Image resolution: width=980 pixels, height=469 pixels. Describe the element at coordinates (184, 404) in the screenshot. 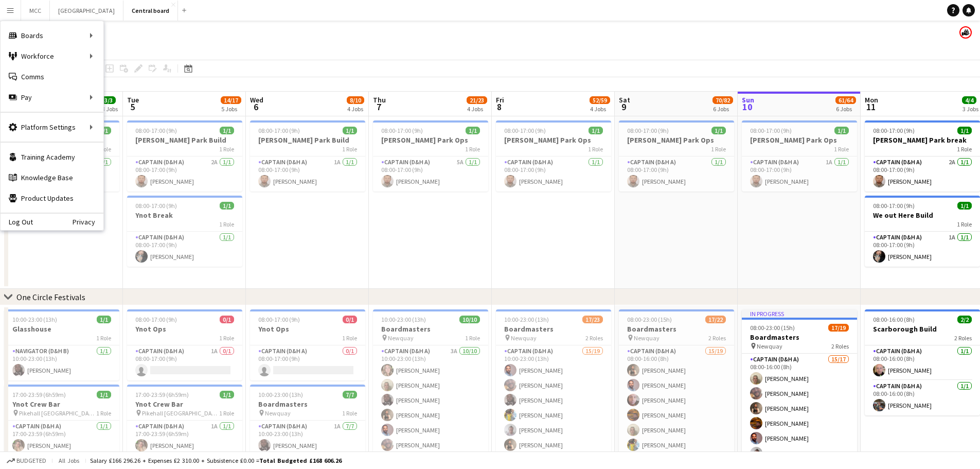

I see `h3: Ynot Crew Bar` at that location.